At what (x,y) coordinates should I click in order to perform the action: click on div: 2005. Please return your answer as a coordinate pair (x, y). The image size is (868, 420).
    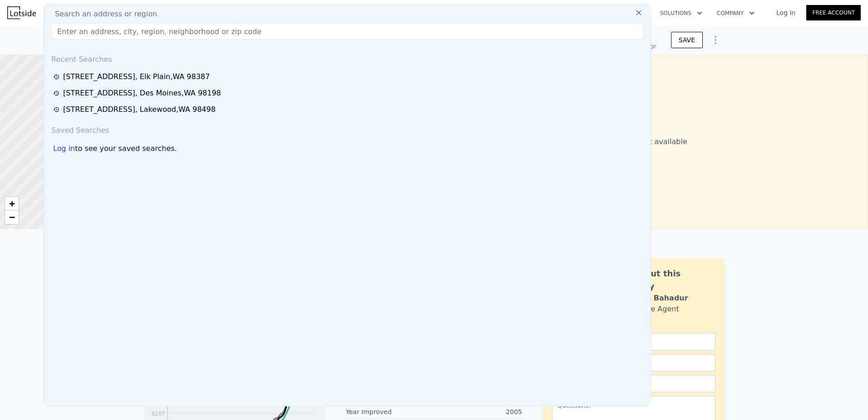
    Looking at the image, I should click on (478, 412).